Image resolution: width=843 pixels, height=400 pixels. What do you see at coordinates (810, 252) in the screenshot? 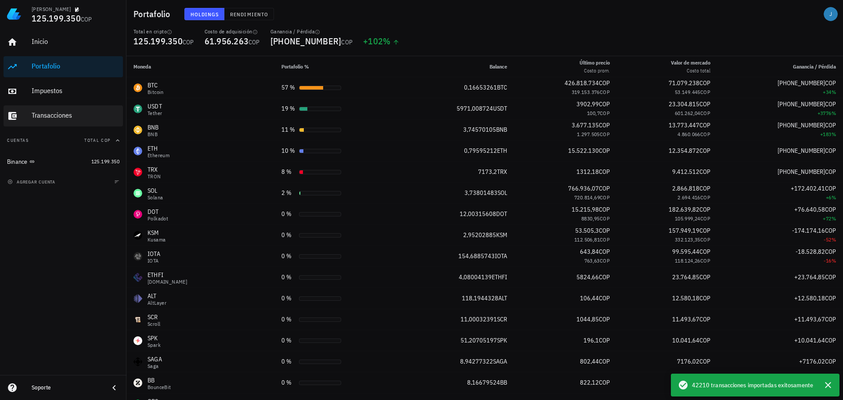
I see `span: -18.528,82` at bounding box center [810, 252].